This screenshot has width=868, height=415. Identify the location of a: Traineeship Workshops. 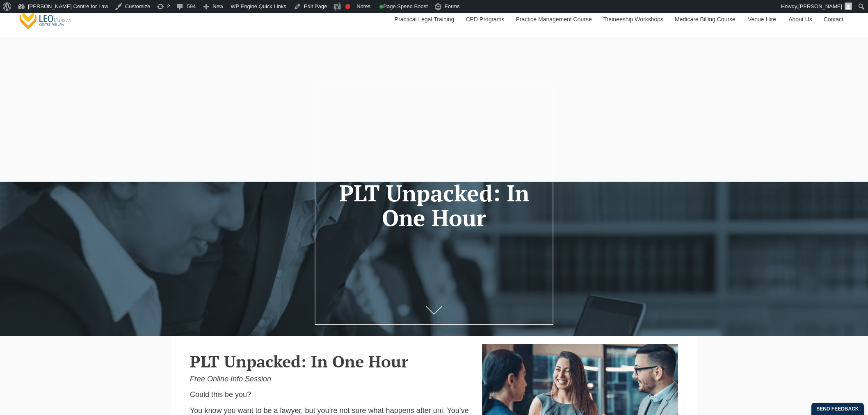
(633, 19).